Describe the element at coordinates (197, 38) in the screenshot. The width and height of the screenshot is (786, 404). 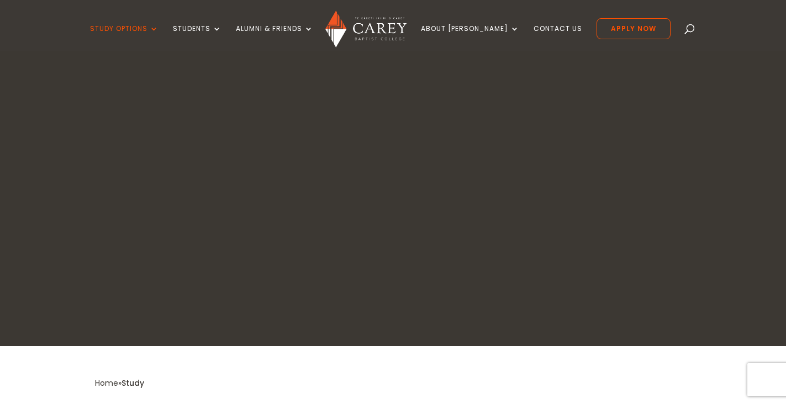
I see `a: Students` at that location.